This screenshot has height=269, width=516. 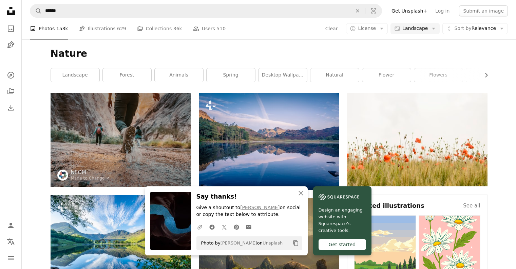 I want to click on h4: Related illustrations, so click(x=389, y=205).